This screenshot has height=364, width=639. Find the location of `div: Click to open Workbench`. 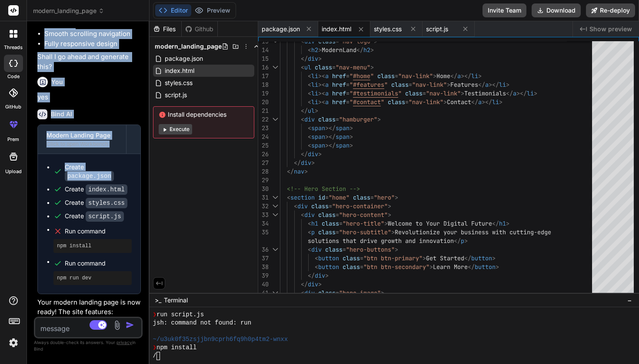

div: Click to open Workbench is located at coordinates (82, 144).